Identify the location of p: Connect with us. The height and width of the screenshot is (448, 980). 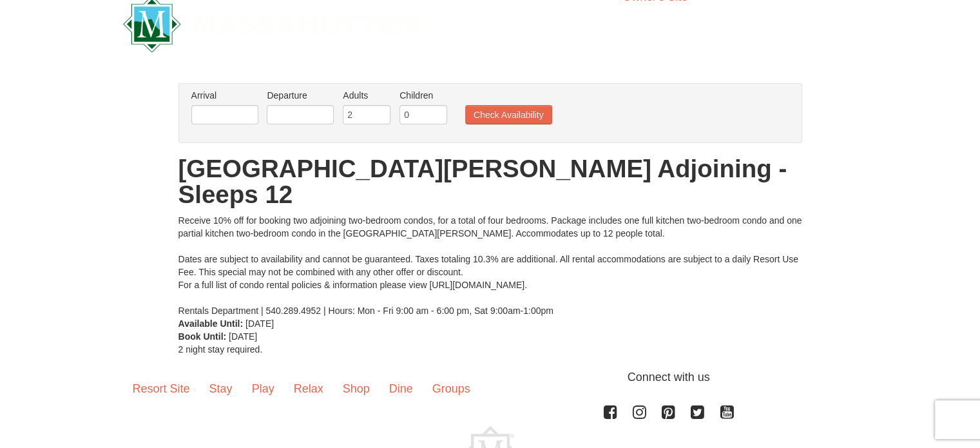
(490, 377).